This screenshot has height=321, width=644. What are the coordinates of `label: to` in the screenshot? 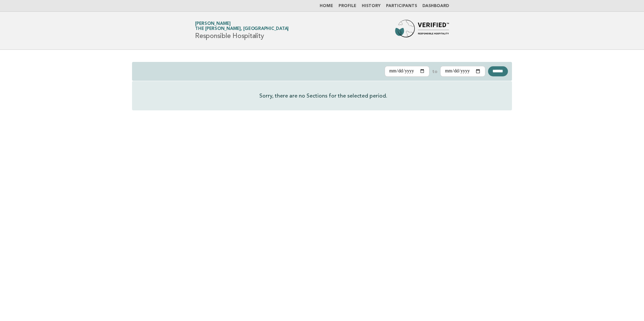 It's located at (435, 71).